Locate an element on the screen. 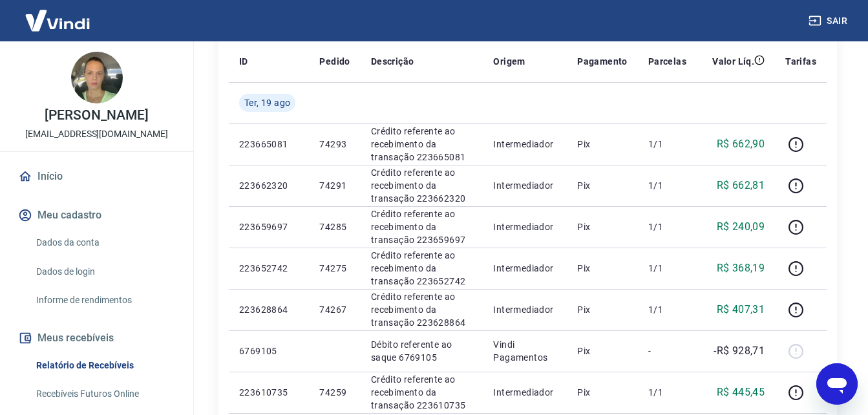 The image size is (868, 415). p: Origem is located at coordinates (509, 61).